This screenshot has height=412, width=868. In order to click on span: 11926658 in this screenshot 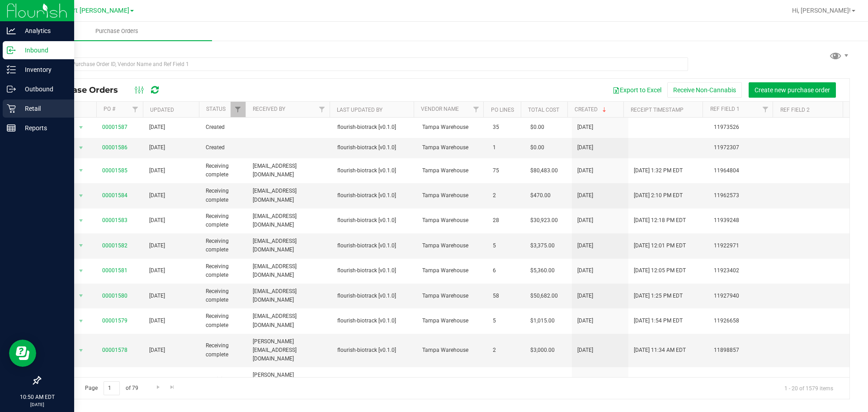, I will do `click(744, 321)`.